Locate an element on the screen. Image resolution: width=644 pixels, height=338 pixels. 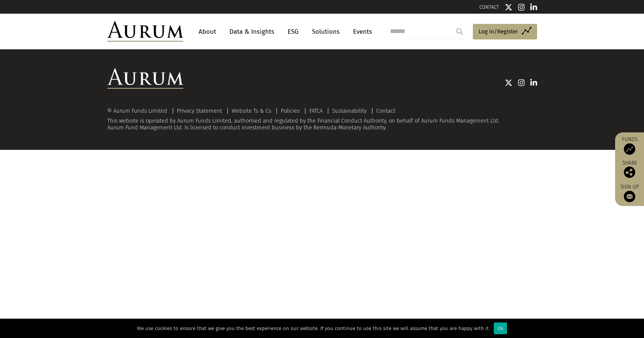
img: Aurum is located at coordinates (145, 32).